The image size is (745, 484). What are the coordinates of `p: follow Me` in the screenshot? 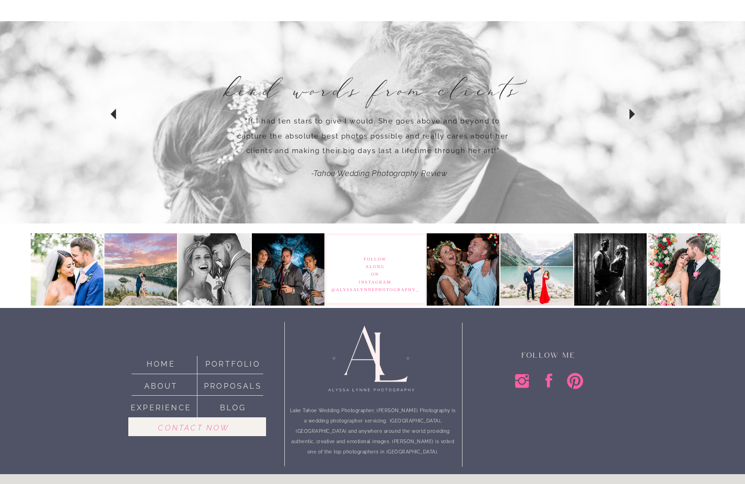 It's located at (548, 354).